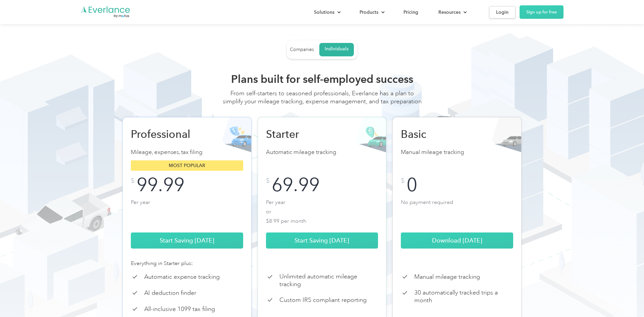 The image size is (644, 317). I want to click on div: Companies, so click(302, 50).